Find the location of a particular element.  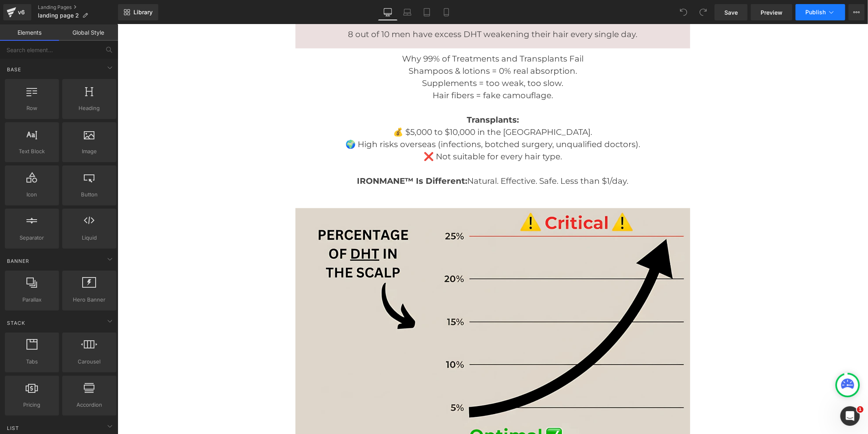

span: Accordion is located at coordinates (89, 404).